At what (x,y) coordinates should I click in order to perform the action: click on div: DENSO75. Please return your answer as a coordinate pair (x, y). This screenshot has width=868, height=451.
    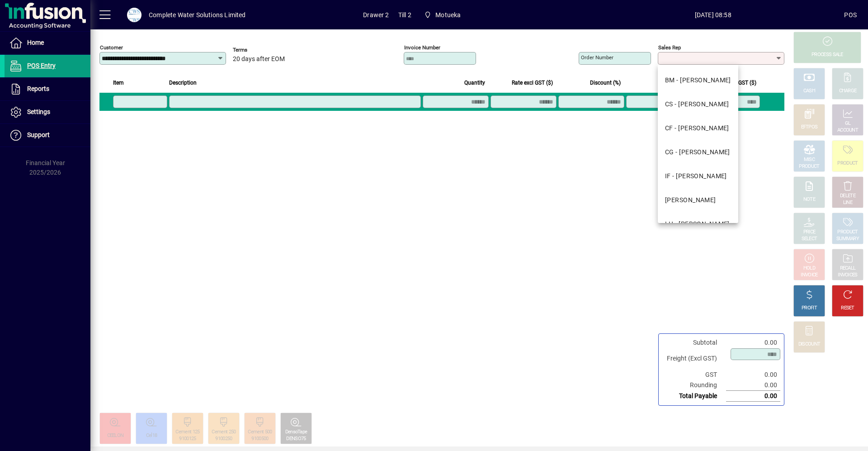
    Looking at the image, I should click on (296, 439).